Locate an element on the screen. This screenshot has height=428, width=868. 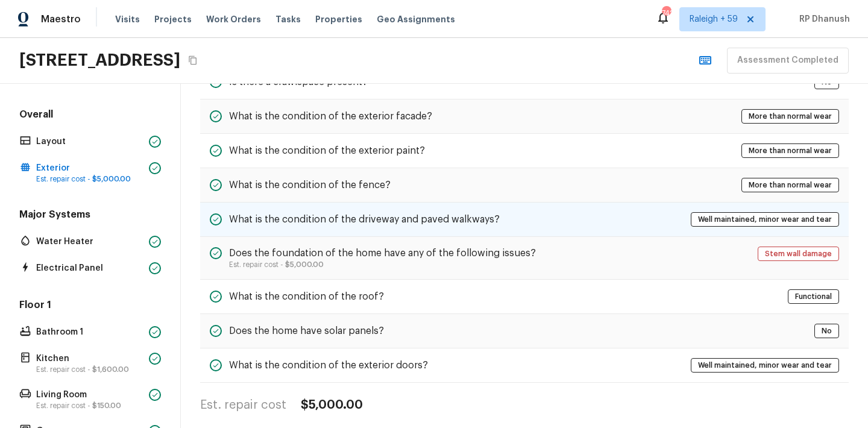
div: 742 is located at coordinates (667, 13).